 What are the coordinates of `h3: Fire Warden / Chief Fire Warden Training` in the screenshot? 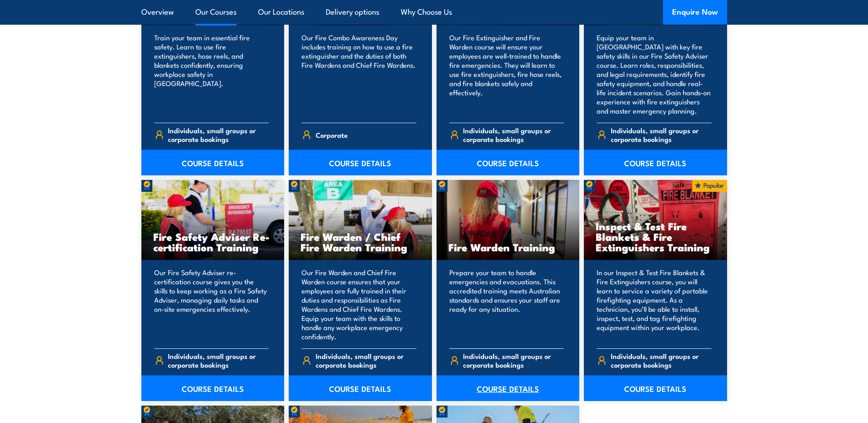 It's located at (360, 242).